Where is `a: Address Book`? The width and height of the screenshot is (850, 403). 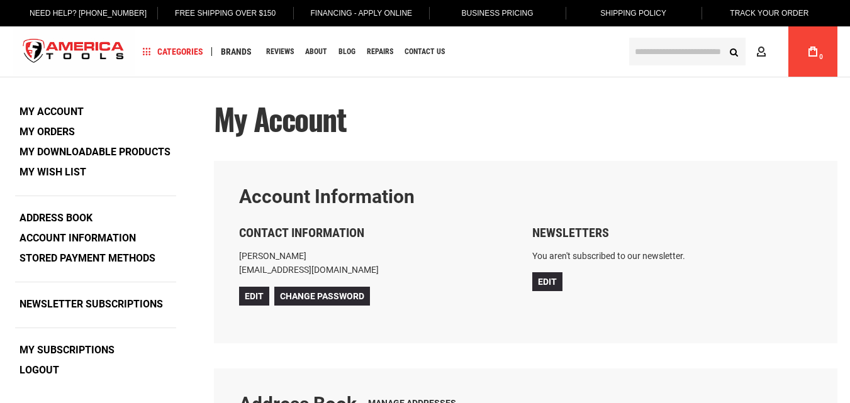
a: Address Book is located at coordinates (56, 218).